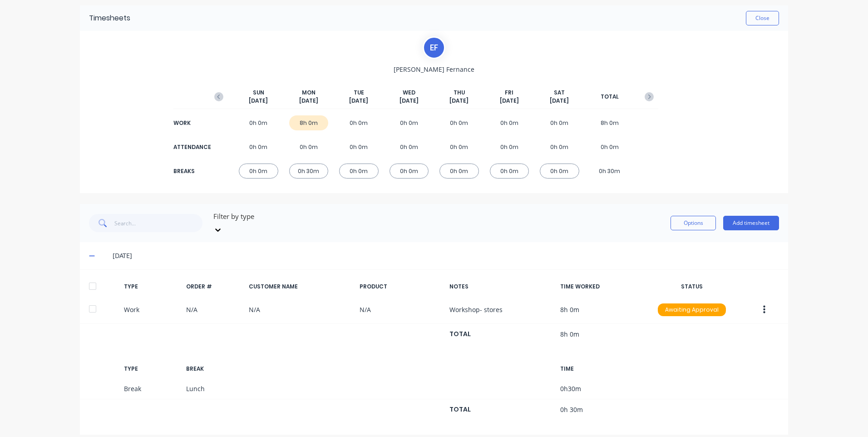  Describe the element at coordinates (602, 368) in the screenshot. I see `div: TIME` at that location.